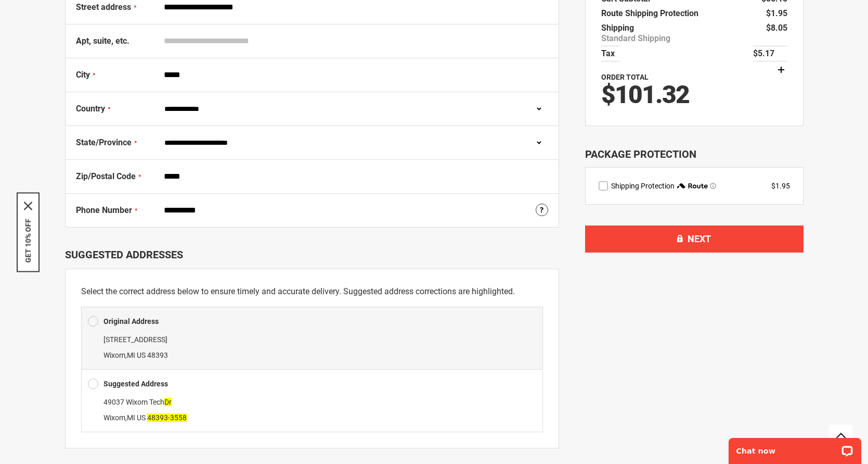  Describe the element at coordinates (138, 402) in the screenshot. I see `span: 49037 Wixom Tech` at that location.